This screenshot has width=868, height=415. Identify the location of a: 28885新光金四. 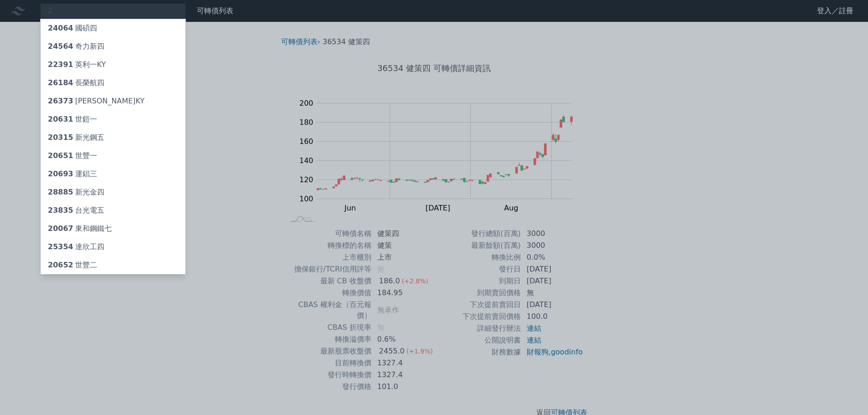
(113, 192).